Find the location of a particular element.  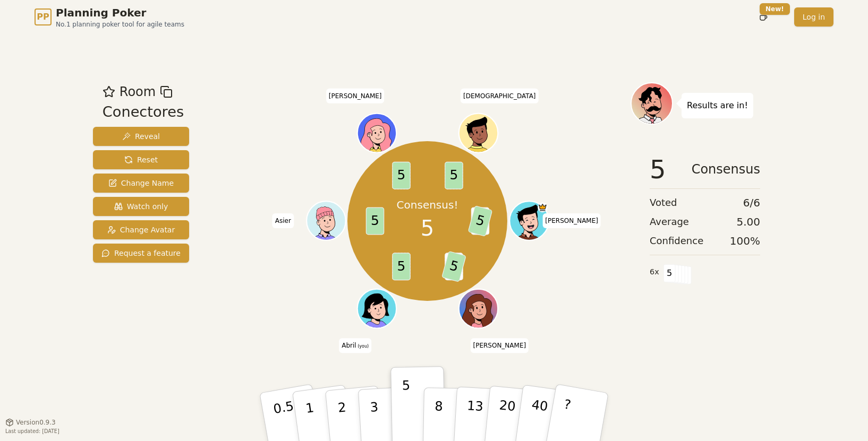

span: Version 0.9.3 is located at coordinates (36, 422).